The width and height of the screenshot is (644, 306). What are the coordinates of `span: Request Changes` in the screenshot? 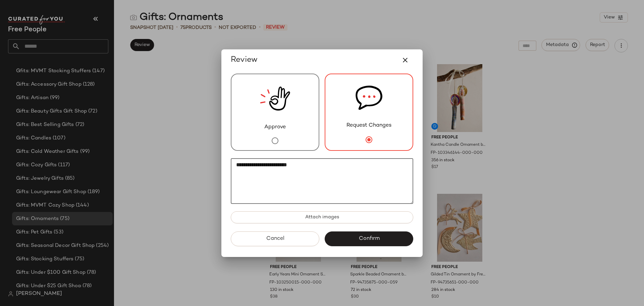 It's located at (369, 126).